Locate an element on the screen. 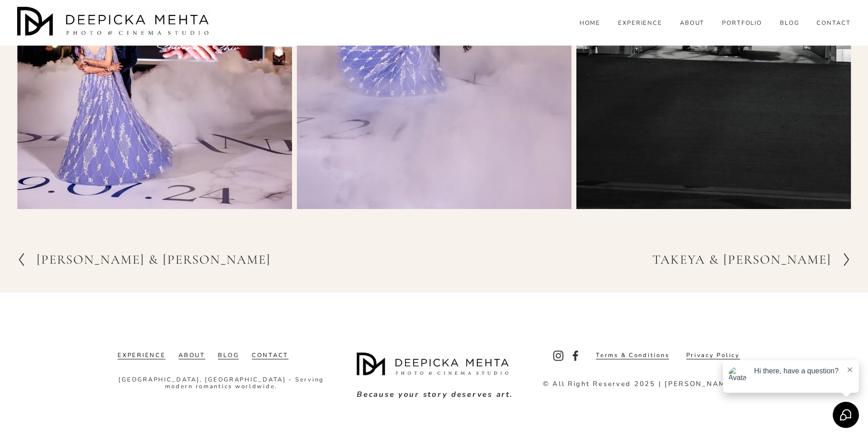  a: PORTFOLIO is located at coordinates (742, 23).